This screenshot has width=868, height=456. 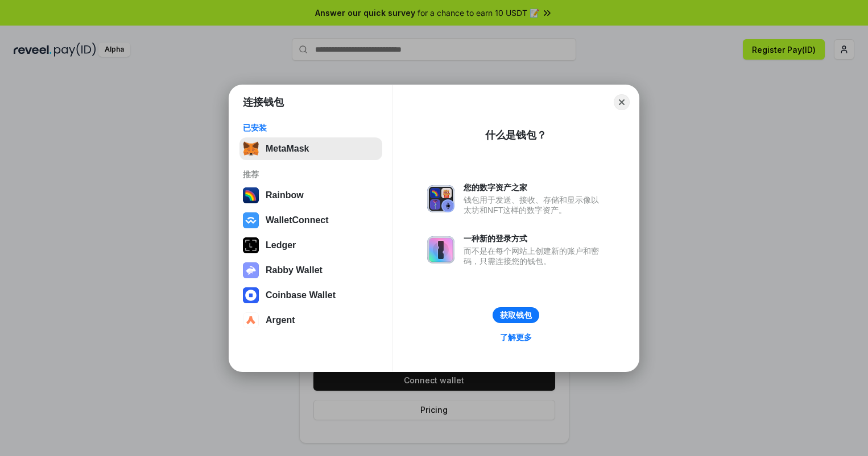 I want to click on h1: 连接钱包, so click(x=263, y=103).